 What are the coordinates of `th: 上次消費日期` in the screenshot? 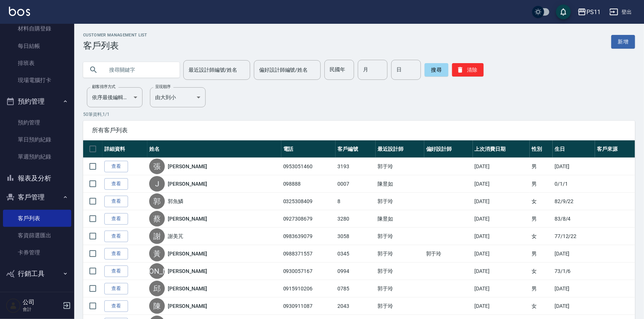 It's located at (501, 149).